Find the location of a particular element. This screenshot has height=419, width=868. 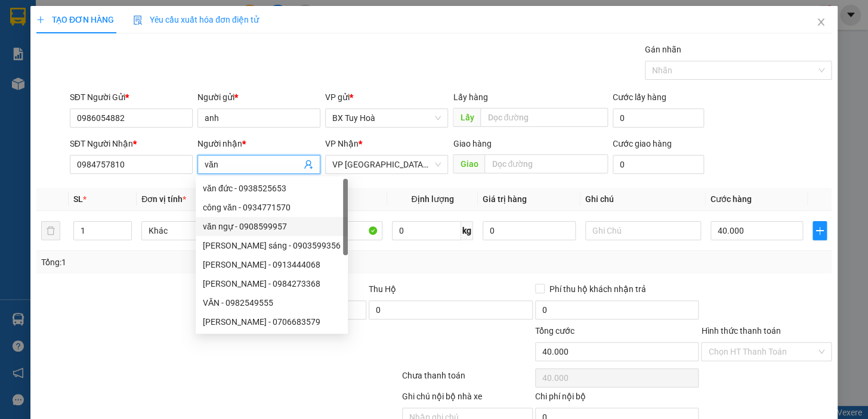

span: Tổng cước is located at coordinates (555, 331).